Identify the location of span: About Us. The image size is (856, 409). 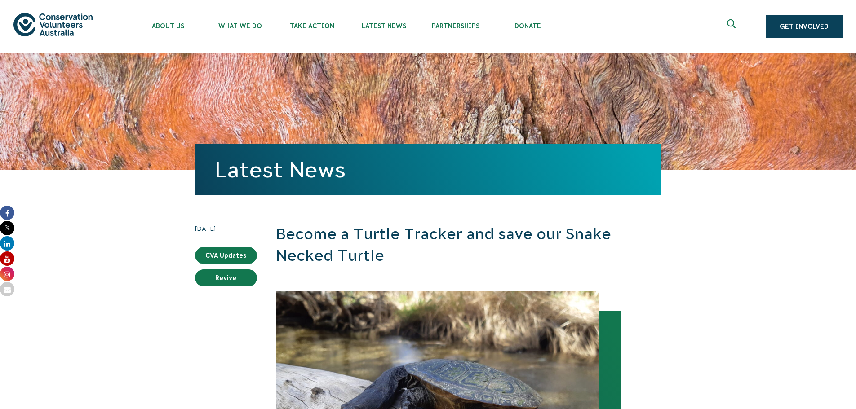
(168, 26).